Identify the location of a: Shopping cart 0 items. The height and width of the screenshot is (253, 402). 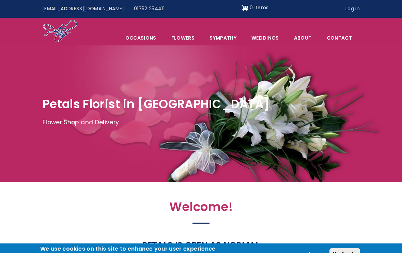
(255, 8).